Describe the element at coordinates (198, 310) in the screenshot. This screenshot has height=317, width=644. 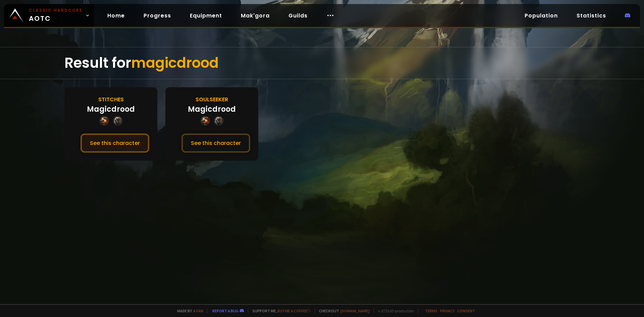
I see `a: a fan` at that location.